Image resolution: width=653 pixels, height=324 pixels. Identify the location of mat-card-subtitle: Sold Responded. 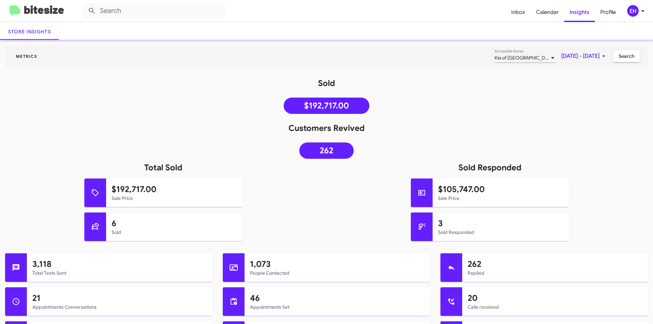
(501, 232).